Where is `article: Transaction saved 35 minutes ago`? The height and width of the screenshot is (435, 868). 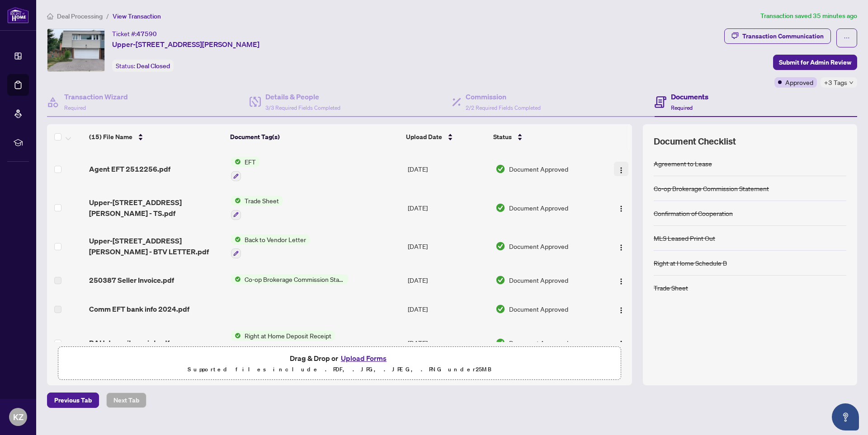
article: Transaction saved 35 minutes ago is located at coordinates (809, 16).